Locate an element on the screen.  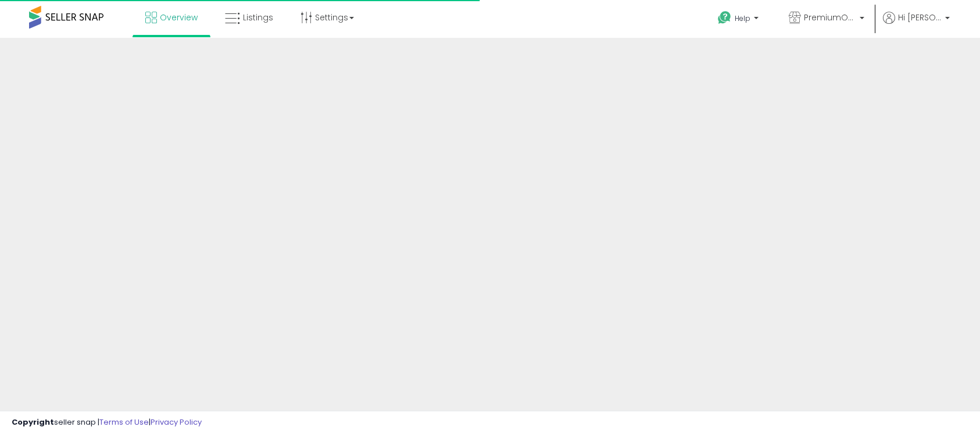
div: seller snap | | is located at coordinates (106, 422).